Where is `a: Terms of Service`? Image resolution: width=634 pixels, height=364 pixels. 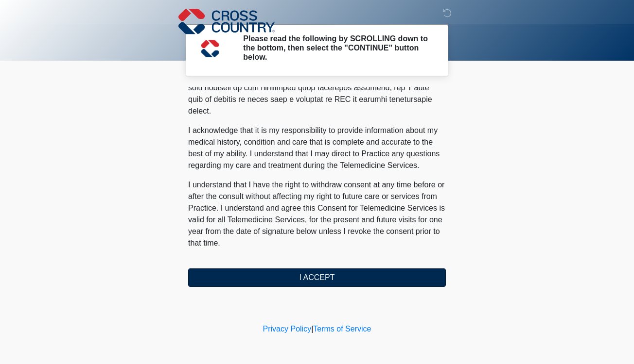 a: Terms of Service is located at coordinates (342, 329).